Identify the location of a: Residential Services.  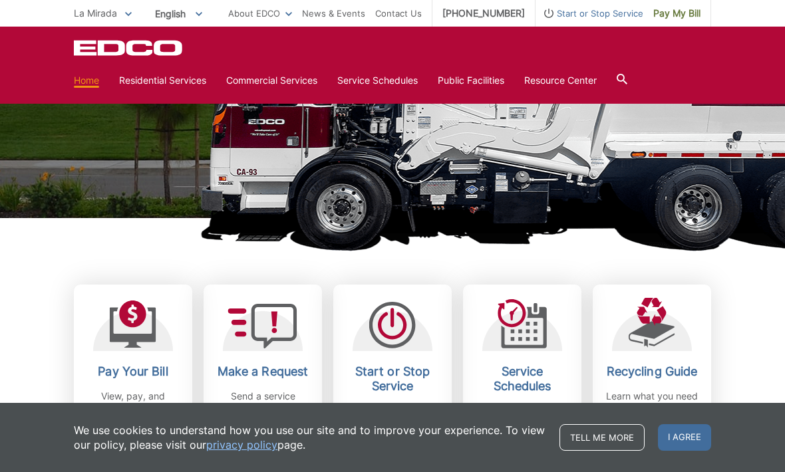
(162, 80).